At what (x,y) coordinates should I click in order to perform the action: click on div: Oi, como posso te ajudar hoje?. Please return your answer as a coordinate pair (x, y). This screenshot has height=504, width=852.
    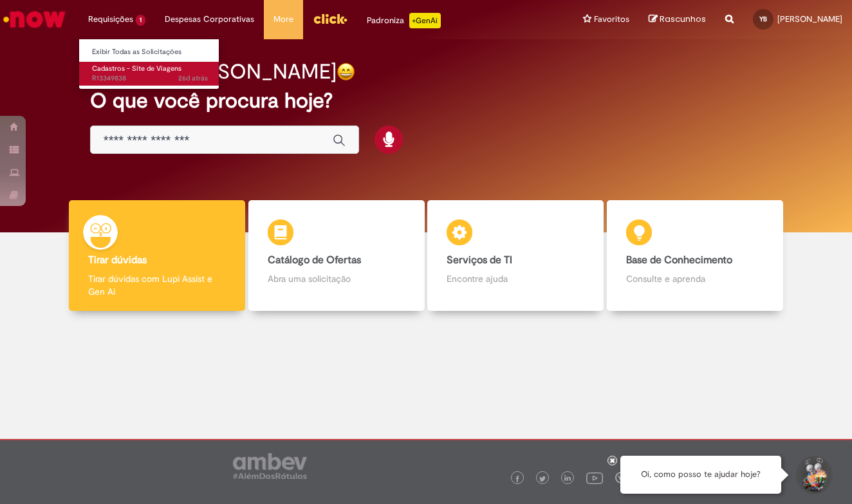
    Looking at the image, I should click on (701, 474).